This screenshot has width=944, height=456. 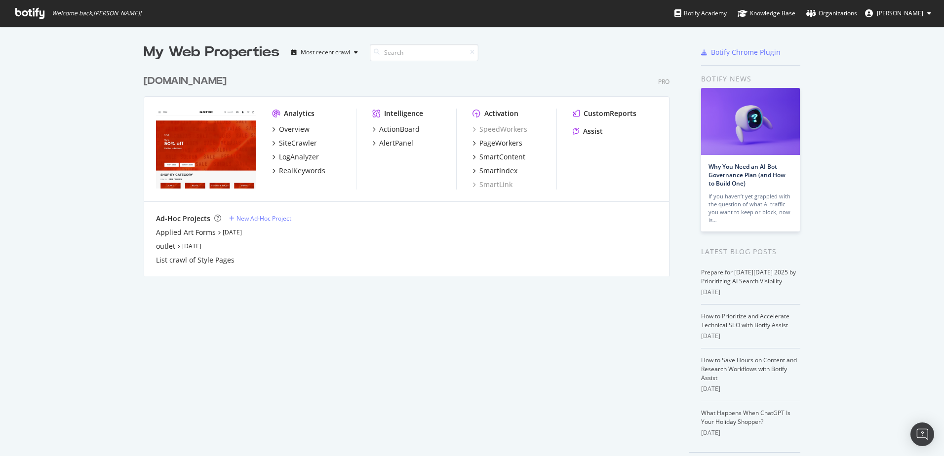 I want to click on button: Most recent crawl, so click(x=324, y=52).